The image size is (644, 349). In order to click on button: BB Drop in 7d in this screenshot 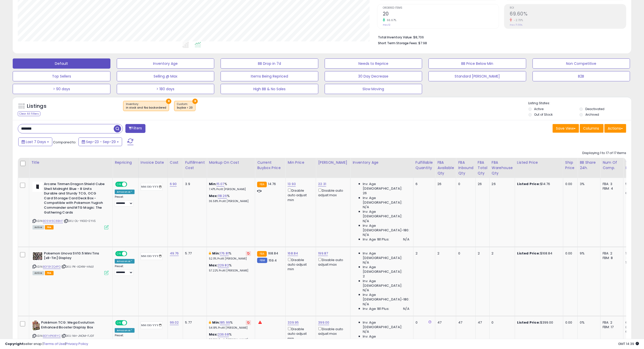, I will do `click(269, 63)`.